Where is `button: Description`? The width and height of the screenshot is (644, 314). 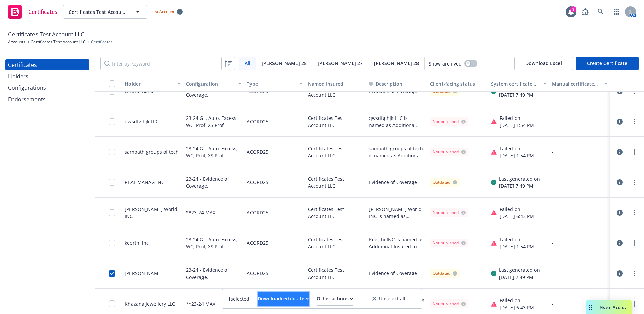 button: Description is located at coordinates (385, 84).